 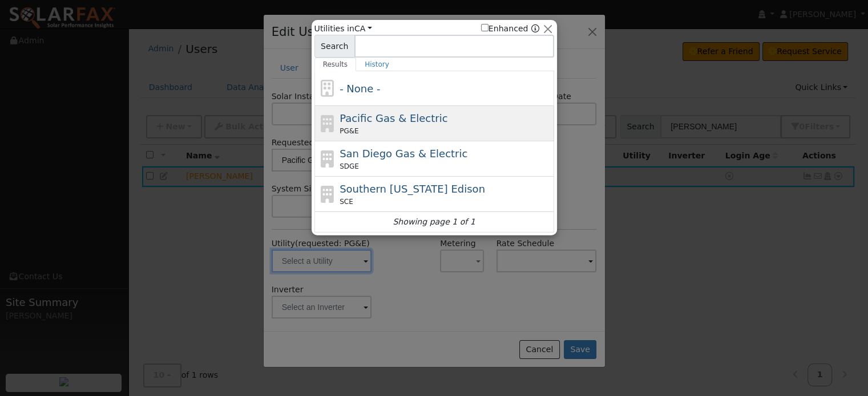 I want to click on span: San Diego Gas & Electric, so click(x=403, y=153).